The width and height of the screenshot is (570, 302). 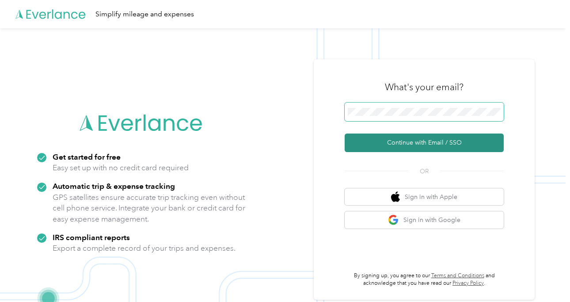 I want to click on p: By signing up, you agree to our and acknowledge that you have read our ., so click(x=424, y=279).